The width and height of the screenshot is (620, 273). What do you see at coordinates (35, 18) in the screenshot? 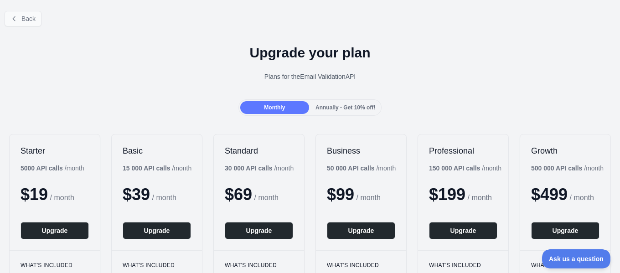
I see `div: v 4.0.25` at bounding box center [35, 18].